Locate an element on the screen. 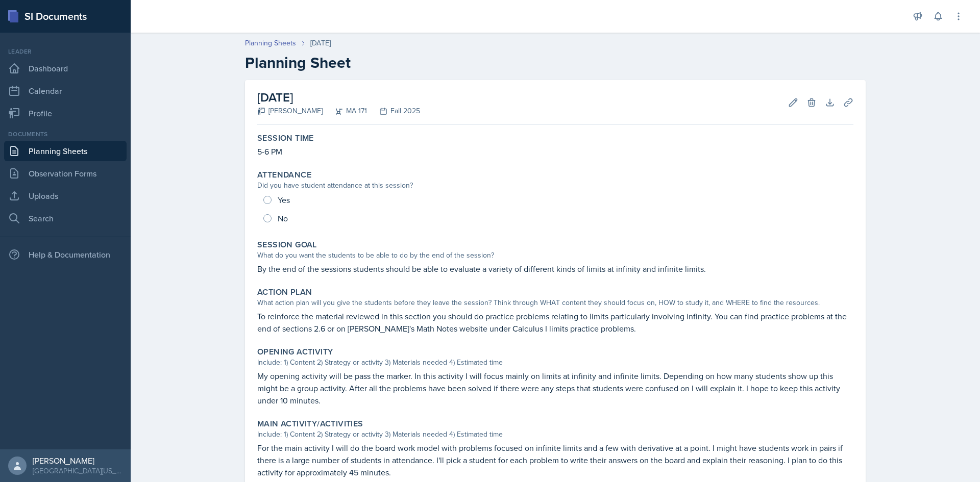 The width and height of the screenshot is (980, 482). a: Profile is located at coordinates (66, 113).